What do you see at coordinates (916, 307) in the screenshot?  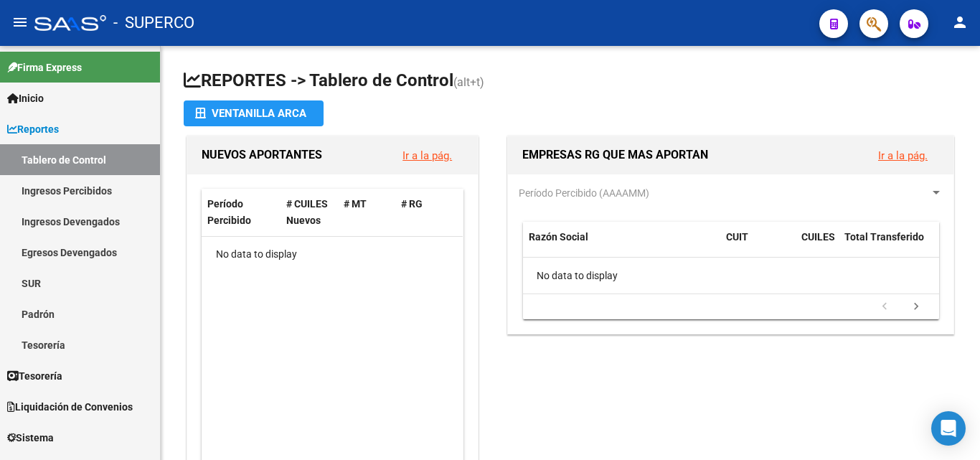 I see `a: go to next page` at bounding box center [916, 307].